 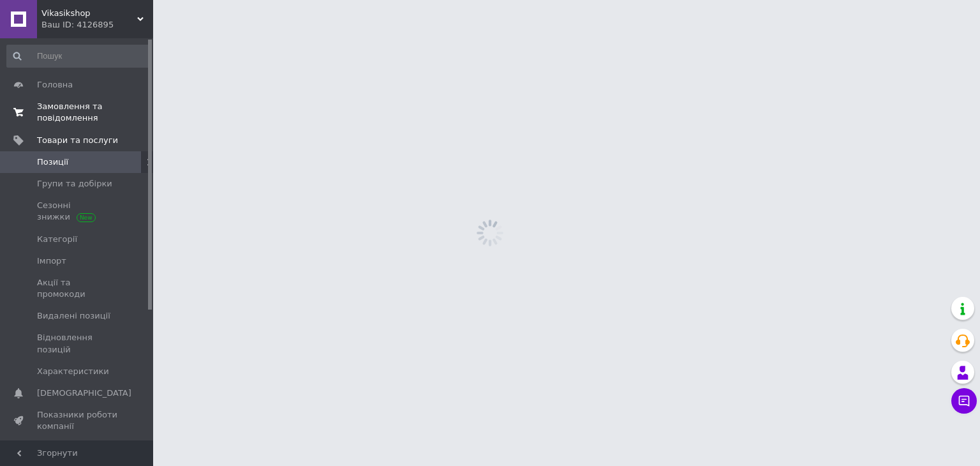 What do you see at coordinates (964, 401) in the screenshot?
I see `button: Чат з покупцем` at bounding box center [964, 401].